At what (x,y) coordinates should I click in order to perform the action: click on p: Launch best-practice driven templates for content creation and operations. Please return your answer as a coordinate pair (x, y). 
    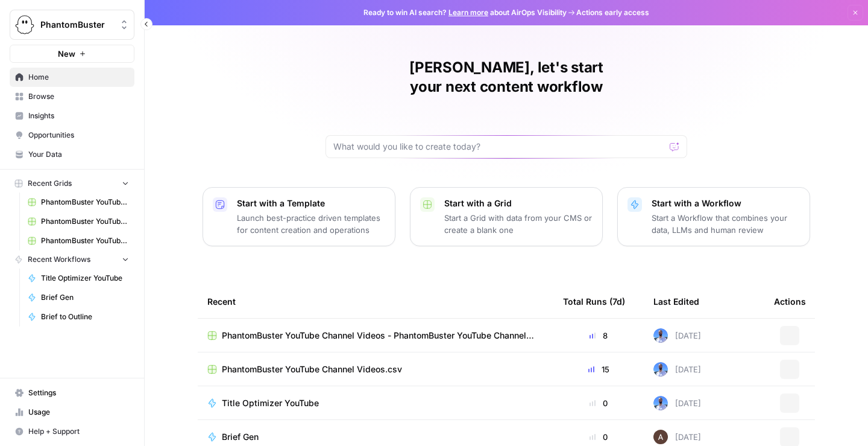
    Looking at the image, I should click on (311, 224).